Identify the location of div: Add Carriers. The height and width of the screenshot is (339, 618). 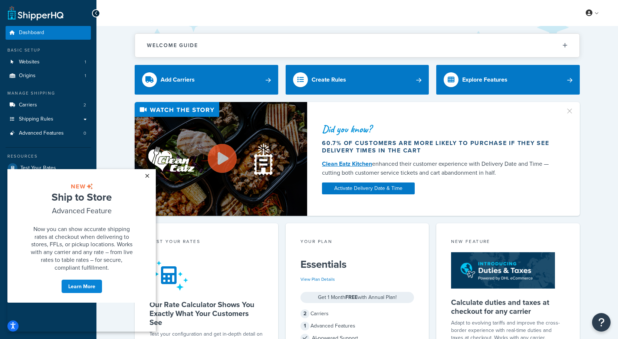
(178, 80).